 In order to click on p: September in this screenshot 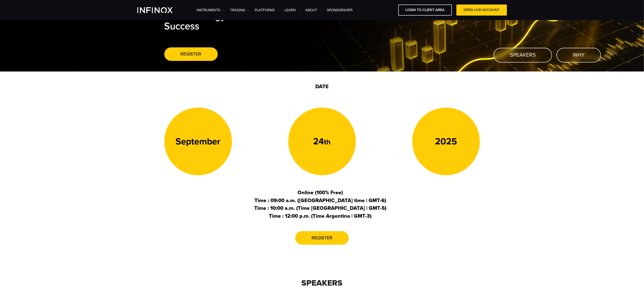, I will do `click(198, 142)`.